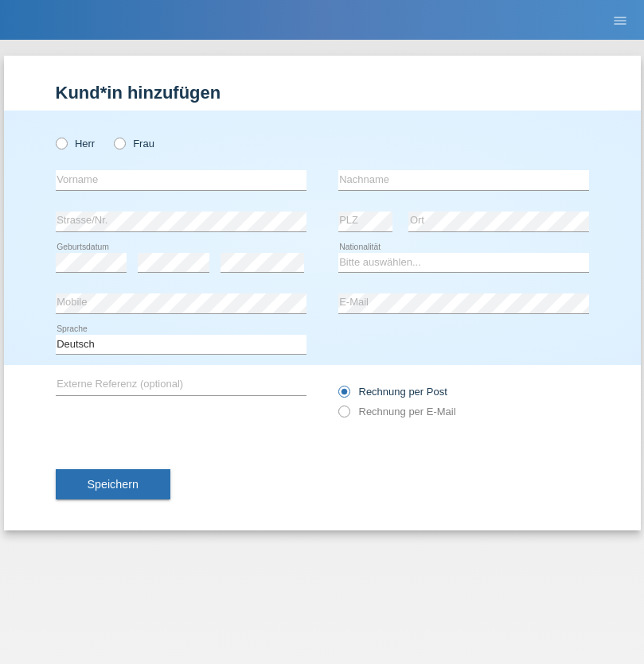  I want to click on h1: Kund*in hinzufügen, so click(322, 92).